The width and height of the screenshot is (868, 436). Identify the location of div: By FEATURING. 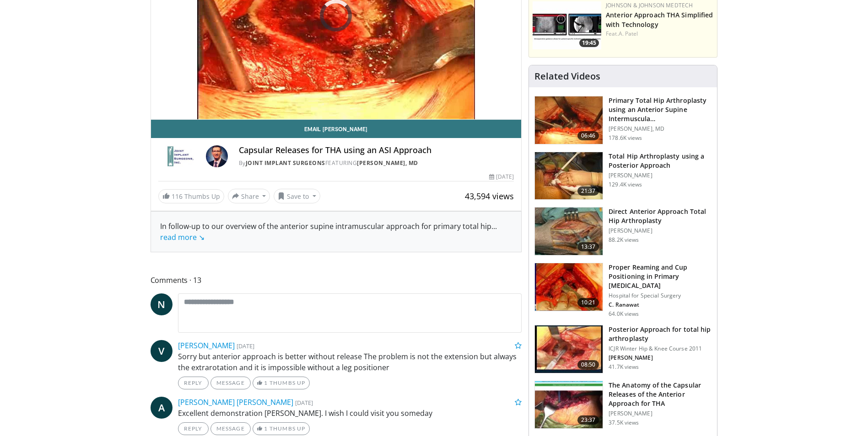
(377, 163).